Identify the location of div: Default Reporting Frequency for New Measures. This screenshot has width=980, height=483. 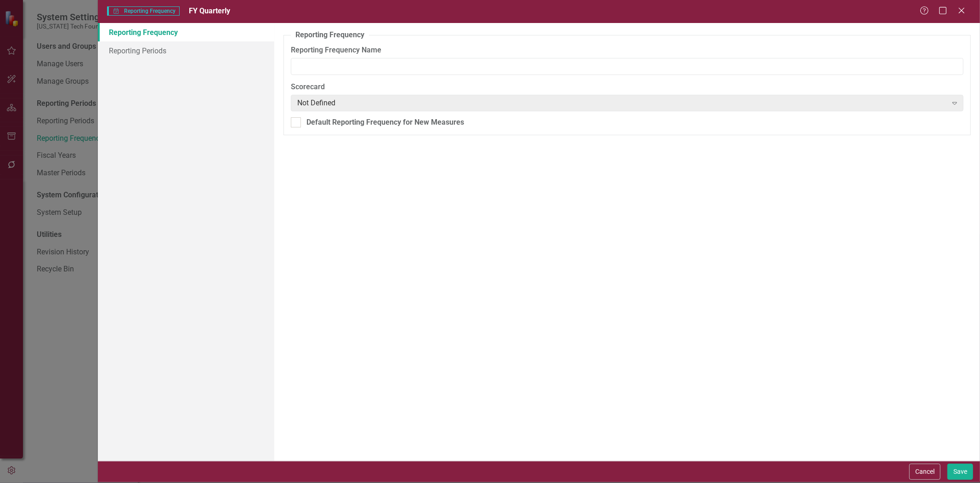
(385, 122).